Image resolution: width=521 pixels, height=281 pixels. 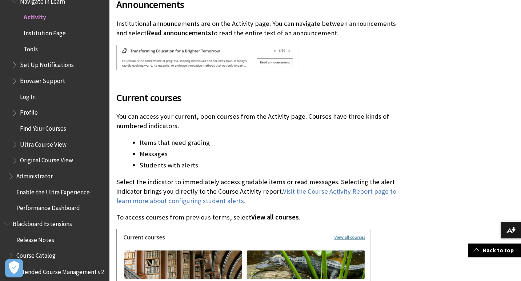 What do you see at coordinates (495, 250) in the screenshot?
I see `a: Back to top` at bounding box center [495, 250].